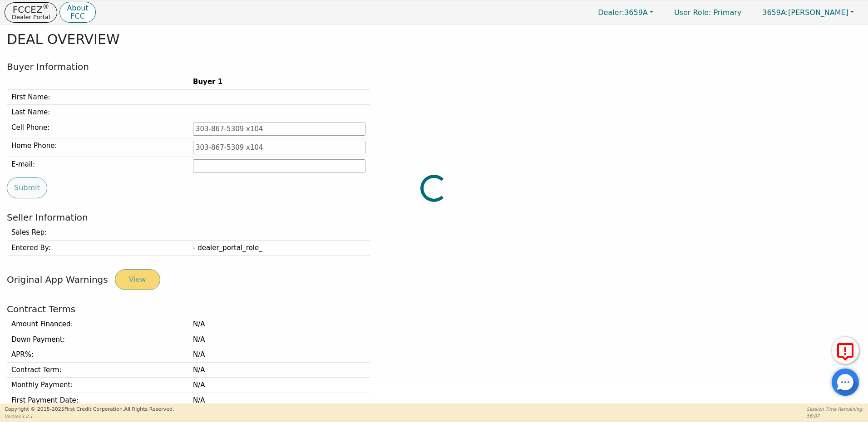 Image resolution: width=868 pixels, height=423 pixels. What do you see at coordinates (31, 17) in the screenshot?
I see `p: Dealer Portal` at bounding box center [31, 17].